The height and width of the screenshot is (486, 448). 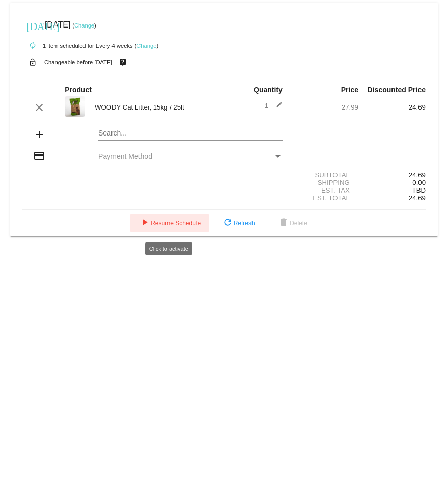 What do you see at coordinates (170, 223) in the screenshot?
I see `button: Resume Schedule` at bounding box center [170, 223].